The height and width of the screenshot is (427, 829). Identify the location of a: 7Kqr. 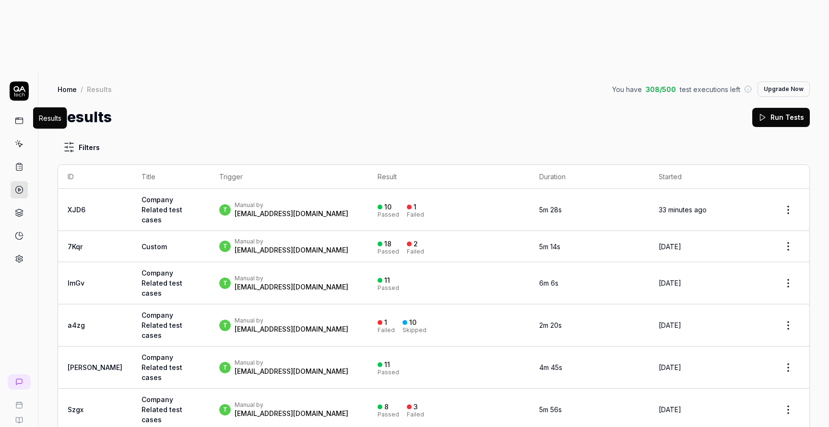
(75, 246).